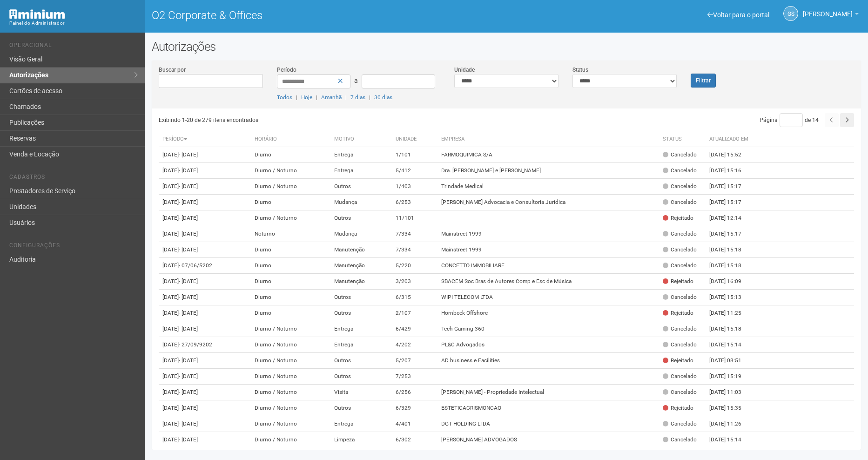 This screenshot has width=868, height=460. Describe the element at coordinates (414, 408) in the screenshot. I see `td: 6/329` at that location.